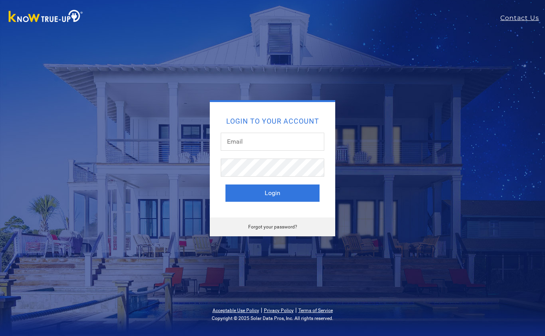  Describe the element at coordinates (523, 18) in the screenshot. I see `a: Contact Us` at that location.